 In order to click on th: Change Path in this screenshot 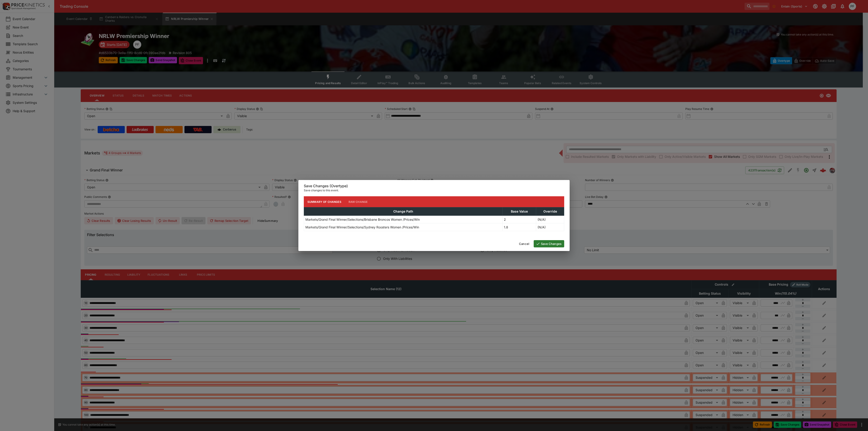, I will do `click(403, 211)`.